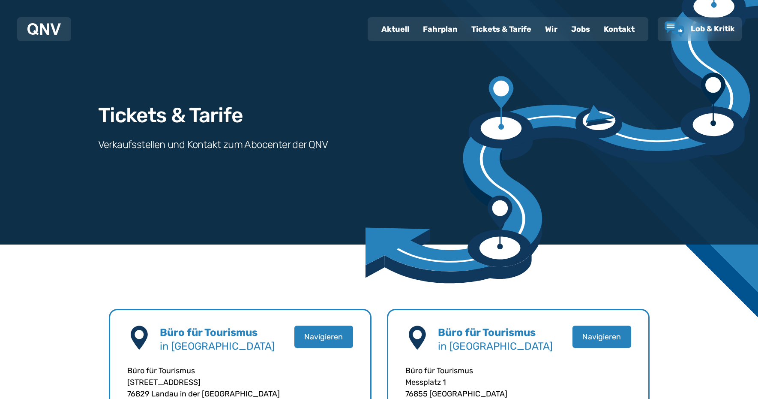 The width and height of the screenshot is (758, 399). What do you see at coordinates (440, 29) in the screenshot?
I see `a: Fahrplan` at bounding box center [440, 29].